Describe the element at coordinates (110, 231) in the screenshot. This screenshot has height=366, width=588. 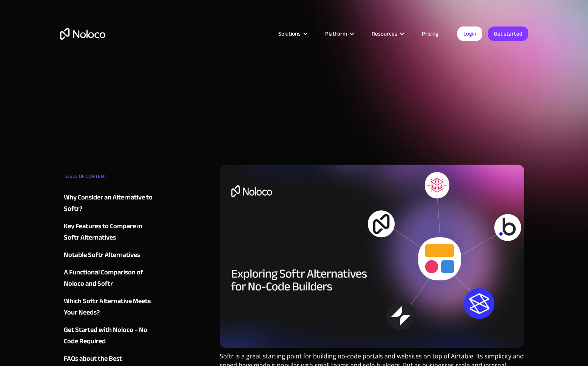
I see `a: Key Features to Compare in Softr Alternatives` at that location.